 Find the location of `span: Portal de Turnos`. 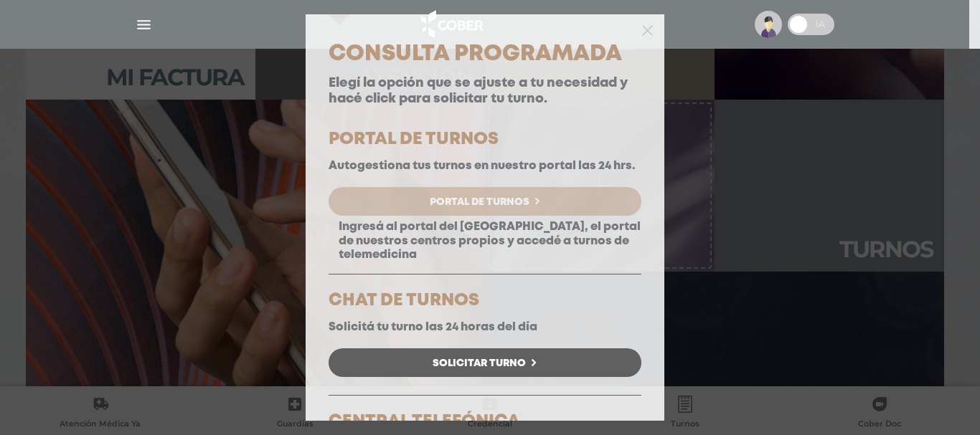

span: Portal de Turnos is located at coordinates (479, 202).